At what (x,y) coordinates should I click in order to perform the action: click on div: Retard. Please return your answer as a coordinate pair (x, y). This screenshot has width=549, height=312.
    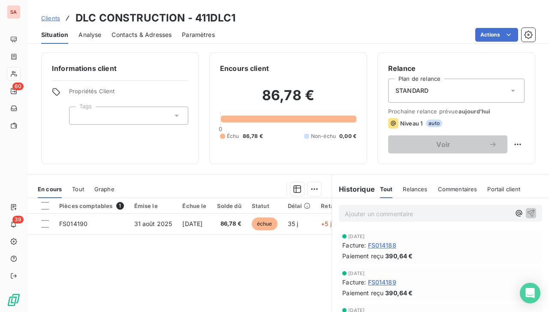
    Looking at the image, I should click on (335, 206).